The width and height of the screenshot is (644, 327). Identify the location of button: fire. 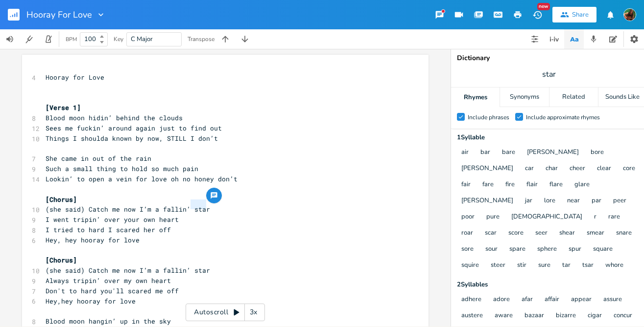
(510, 185).